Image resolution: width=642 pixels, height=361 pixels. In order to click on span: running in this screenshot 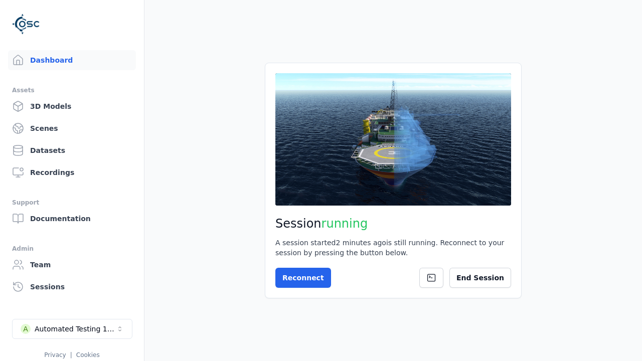, I will do `click(345, 224)`.